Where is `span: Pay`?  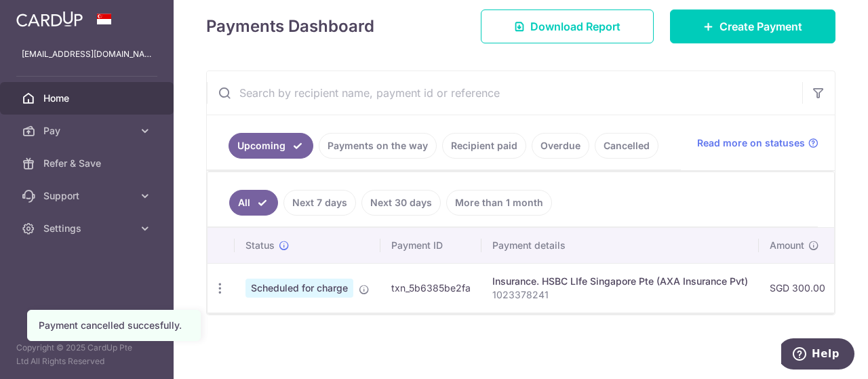 span: Pay is located at coordinates (88, 131).